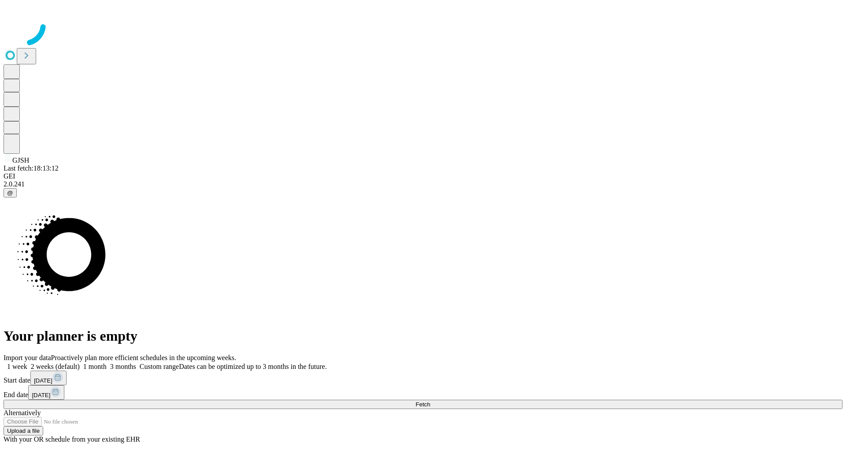 Image resolution: width=846 pixels, height=476 pixels. I want to click on span: 3 months, so click(123, 366).